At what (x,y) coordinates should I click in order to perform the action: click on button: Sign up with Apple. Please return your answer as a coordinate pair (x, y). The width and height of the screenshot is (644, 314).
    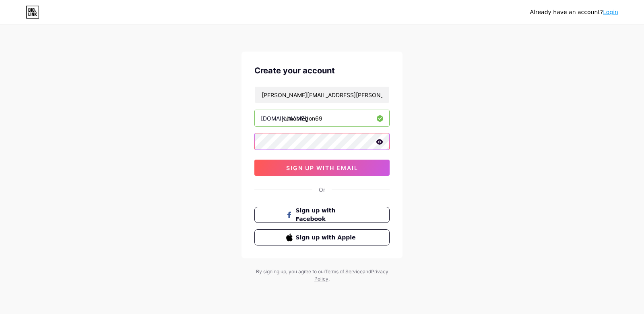
    Looking at the image, I should click on (322, 237).